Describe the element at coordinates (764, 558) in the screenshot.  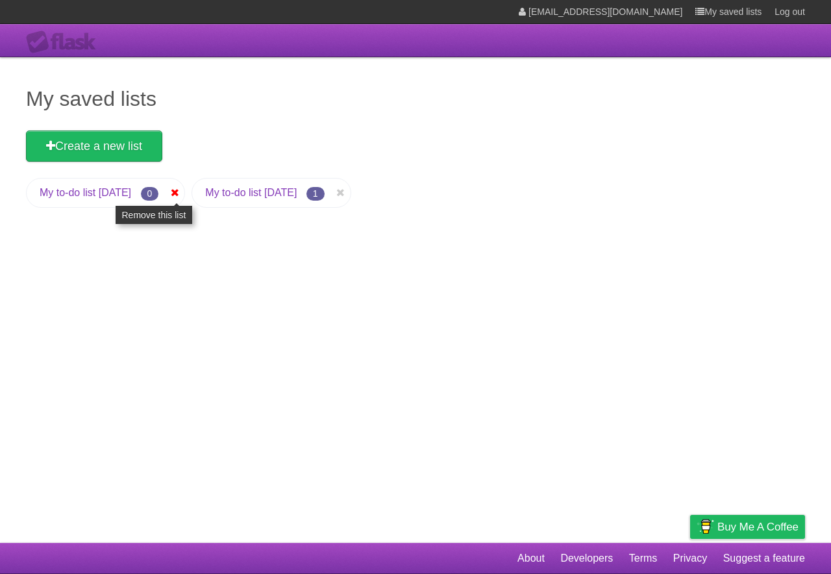
I see `a: Suggest a feature` at that location.